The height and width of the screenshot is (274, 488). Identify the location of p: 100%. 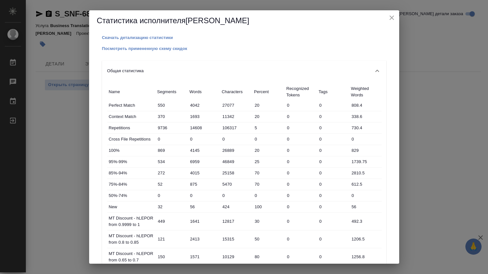
(131, 151).